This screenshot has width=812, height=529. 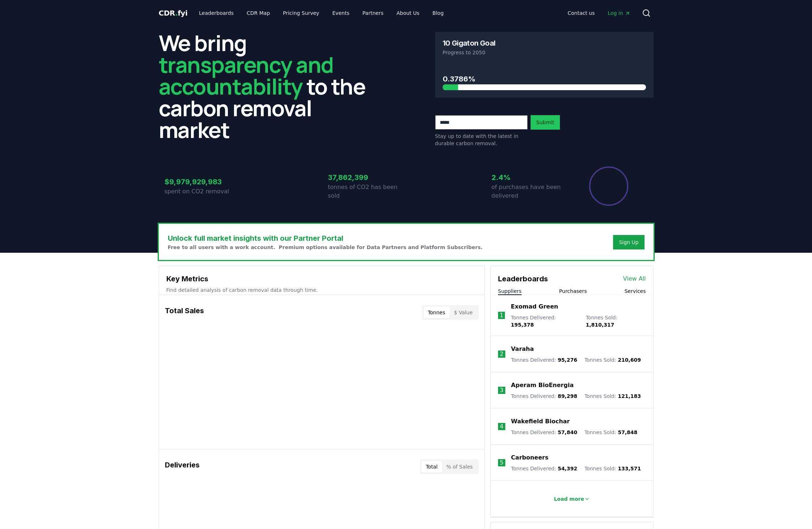 I want to click on span: 195,378, so click(x=522, y=325).